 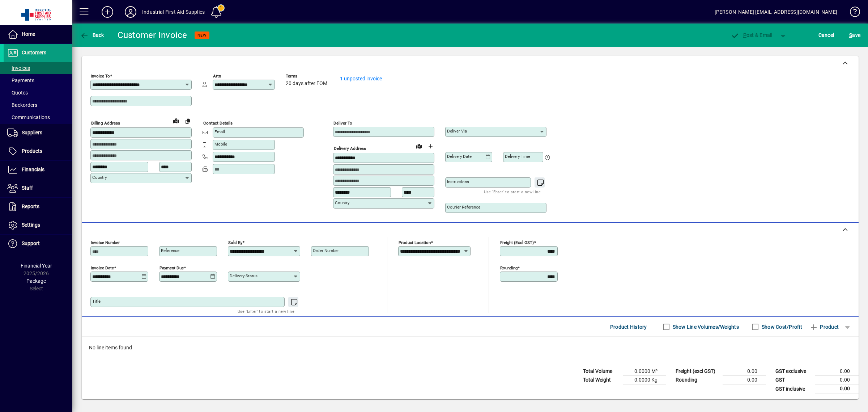 What do you see at coordinates (152, 35) in the screenshot?
I see `div: Customer Invoice` at bounding box center [152, 35].